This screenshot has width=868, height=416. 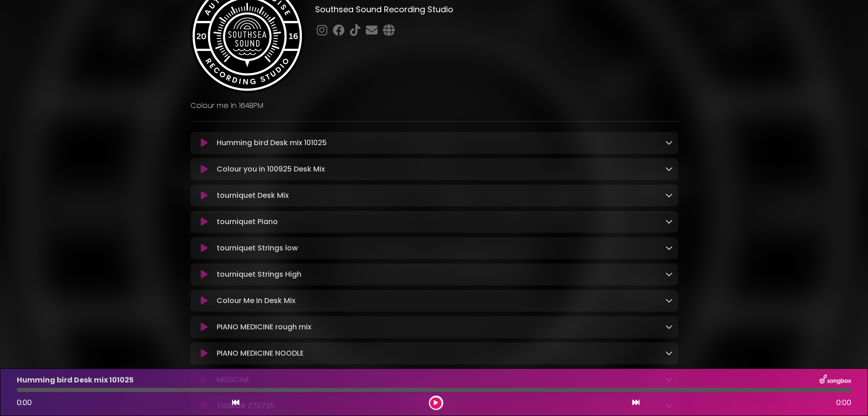 I want to click on p: tourniquet Strings High, so click(x=259, y=275).